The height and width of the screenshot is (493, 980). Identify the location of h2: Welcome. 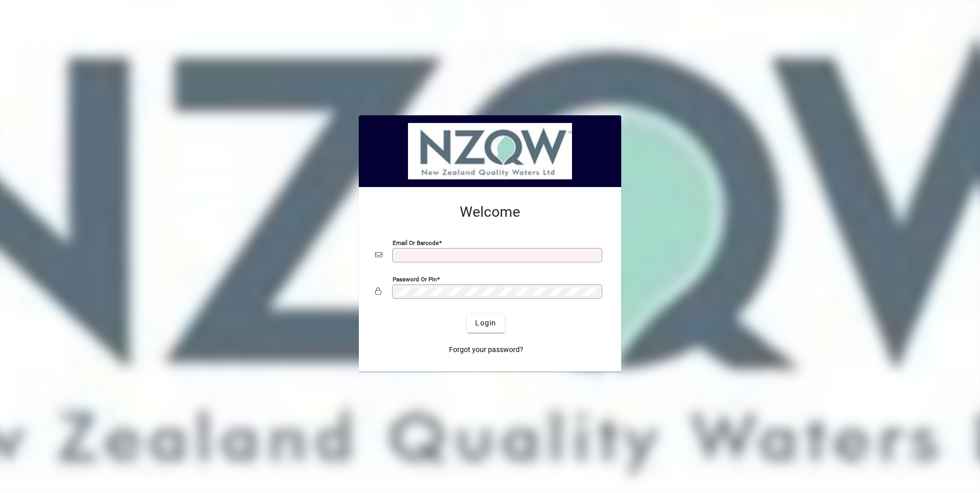
(490, 212).